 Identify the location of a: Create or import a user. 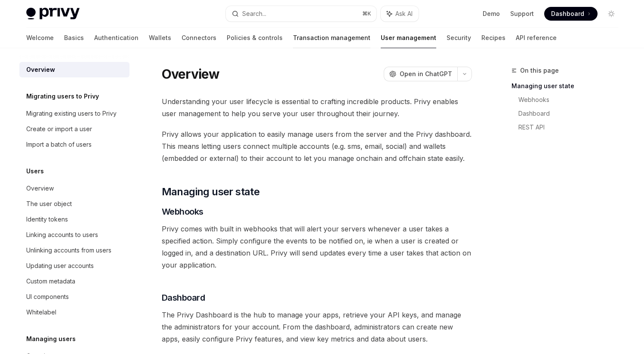
(75, 129).